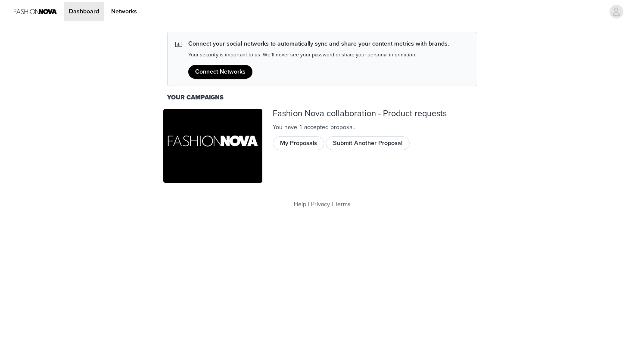  I want to click on a: Terms, so click(342, 204).